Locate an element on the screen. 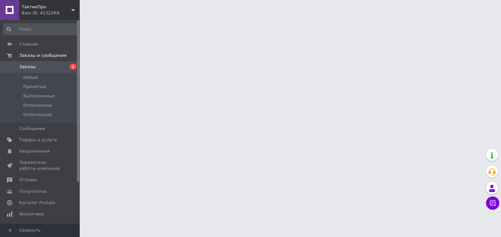  span: Отзывы is located at coordinates (28, 180).